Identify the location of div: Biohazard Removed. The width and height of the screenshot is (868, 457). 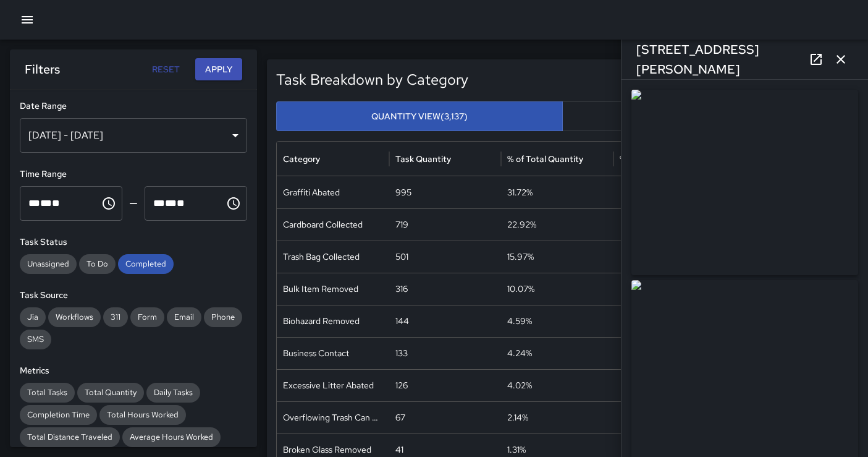
(334, 321).